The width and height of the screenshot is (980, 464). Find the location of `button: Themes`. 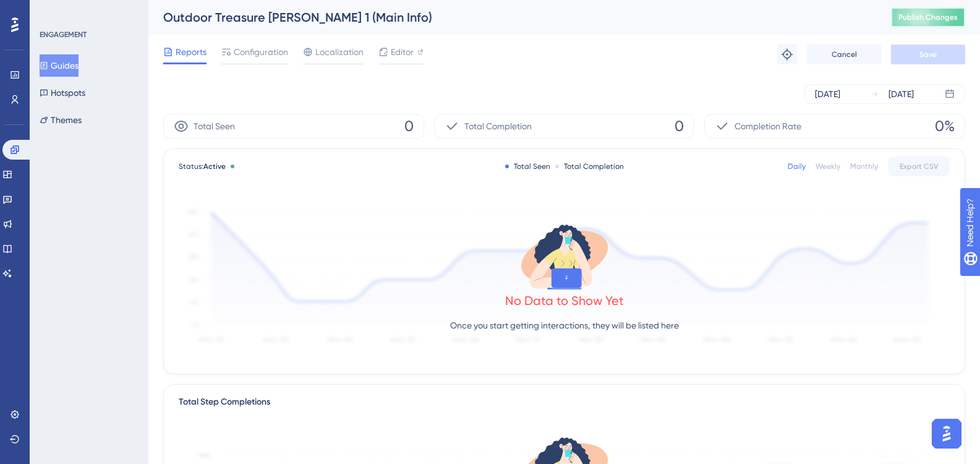

button: Themes is located at coordinates (61, 120).